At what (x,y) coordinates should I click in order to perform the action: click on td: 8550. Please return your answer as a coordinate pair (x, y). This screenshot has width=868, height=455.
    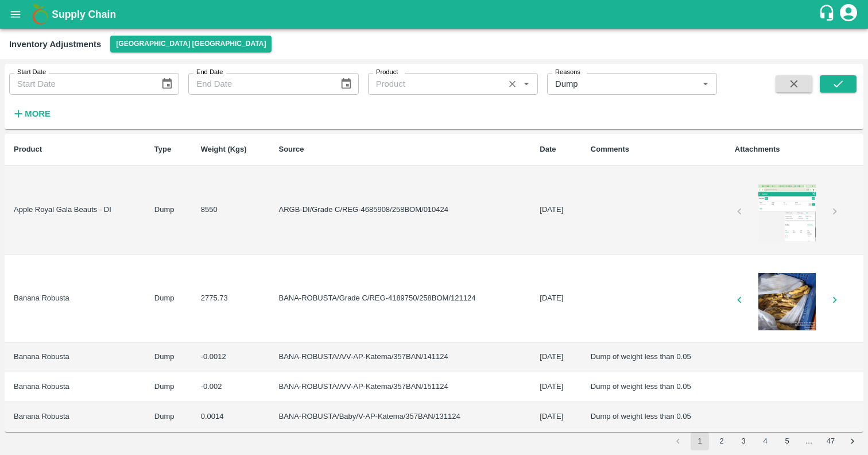
    Looking at the image, I should click on (231, 210).